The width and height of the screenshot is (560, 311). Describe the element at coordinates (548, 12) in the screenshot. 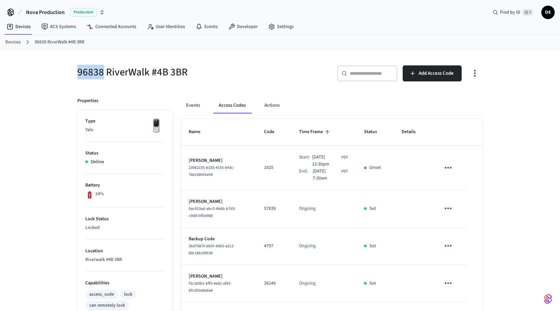

I see `span: OE` at that location.